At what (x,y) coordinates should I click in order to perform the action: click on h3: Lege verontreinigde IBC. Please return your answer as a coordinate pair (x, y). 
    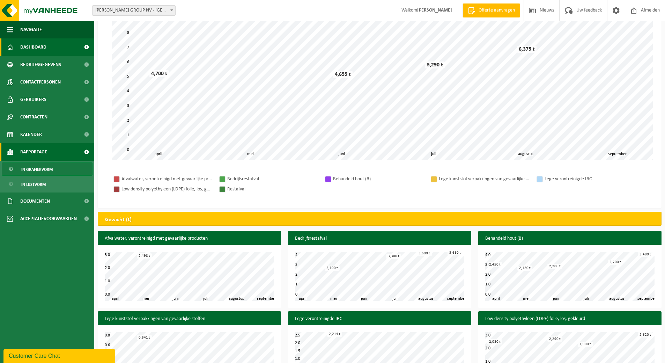
    Looking at the image, I should click on (380, 319).